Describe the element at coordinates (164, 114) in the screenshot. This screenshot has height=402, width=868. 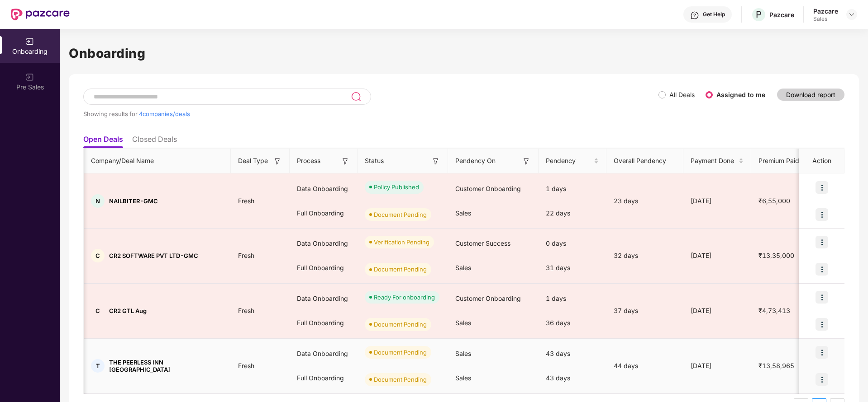
I see `span: 4 companies/deals` at that location.